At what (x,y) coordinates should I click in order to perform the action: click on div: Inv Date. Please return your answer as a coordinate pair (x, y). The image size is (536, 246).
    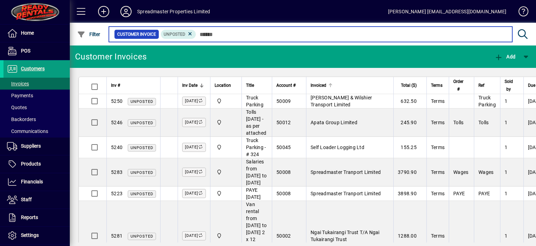
    Looking at the image, I should click on (194, 85).